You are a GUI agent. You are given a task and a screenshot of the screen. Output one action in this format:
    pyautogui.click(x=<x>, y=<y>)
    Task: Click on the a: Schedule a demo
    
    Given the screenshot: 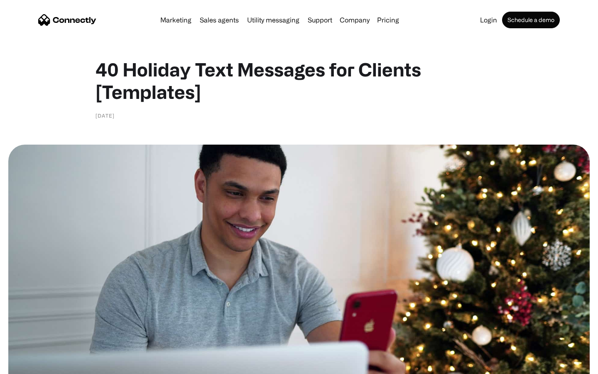 What is the action you would take?
    pyautogui.click(x=531, y=20)
    